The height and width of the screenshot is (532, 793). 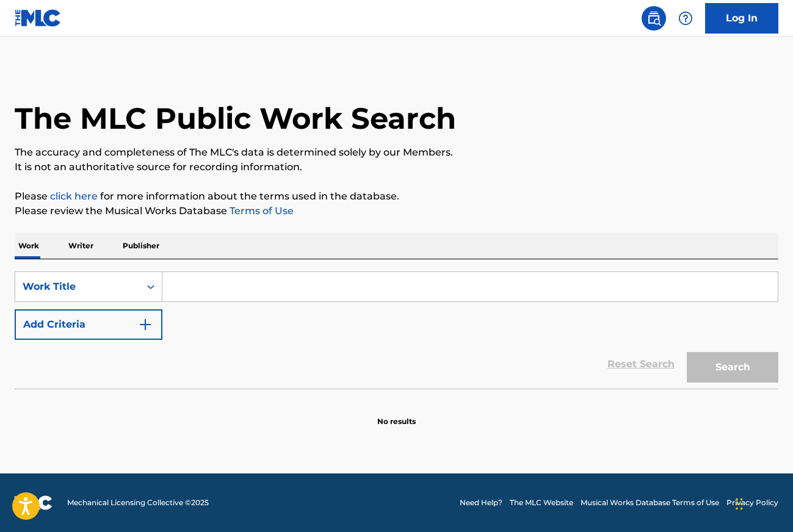 What do you see at coordinates (88, 325) in the screenshot?
I see `button: Add Criteria` at bounding box center [88, 325].